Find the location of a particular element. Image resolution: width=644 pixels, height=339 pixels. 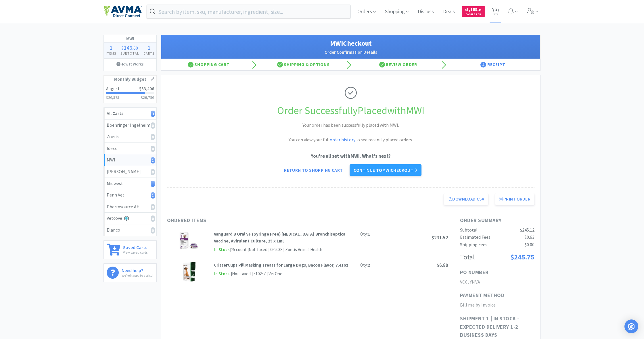

h1: Monthly Budget is located at coordinates (130, 80).